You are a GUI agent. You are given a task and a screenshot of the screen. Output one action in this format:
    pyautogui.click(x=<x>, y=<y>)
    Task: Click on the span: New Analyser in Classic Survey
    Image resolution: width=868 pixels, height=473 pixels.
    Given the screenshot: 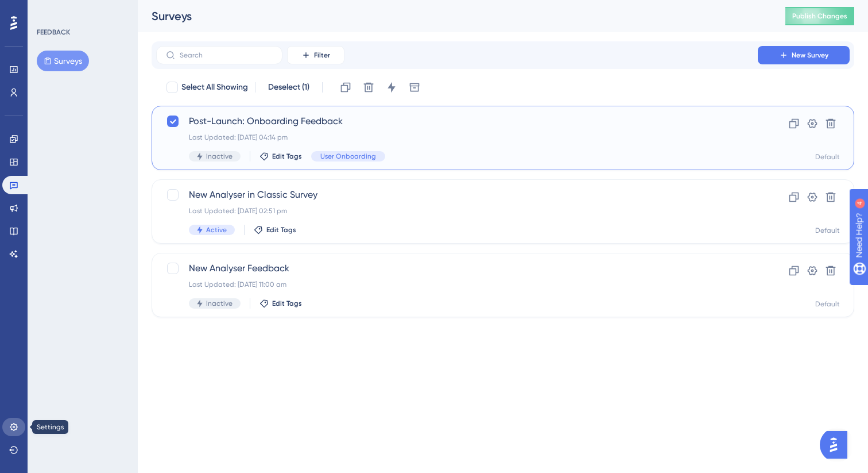 What is the action you would take?
    pyautogui.click(x=457, y=195)
    